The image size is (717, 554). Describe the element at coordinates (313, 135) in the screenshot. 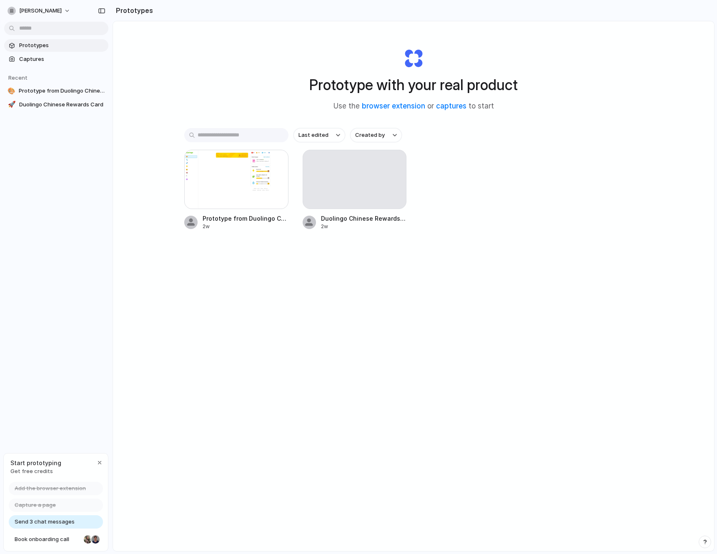

I see `span: Last edited` at that location.